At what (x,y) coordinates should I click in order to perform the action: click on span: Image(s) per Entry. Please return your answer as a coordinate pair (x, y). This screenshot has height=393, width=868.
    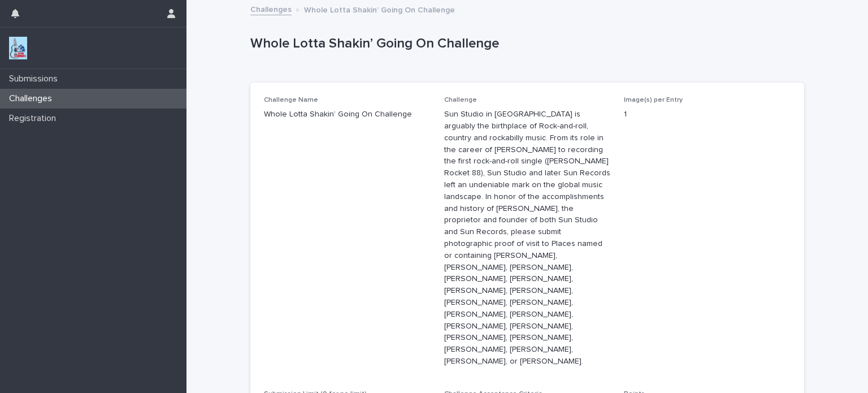
    Looking at the image, I should click on (653, 100).